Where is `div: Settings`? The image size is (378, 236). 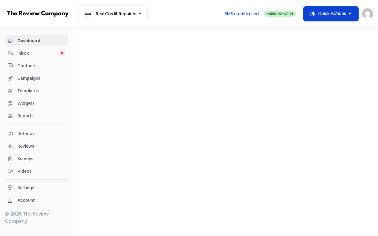 div: Settings is located at coordinates (26, 188).